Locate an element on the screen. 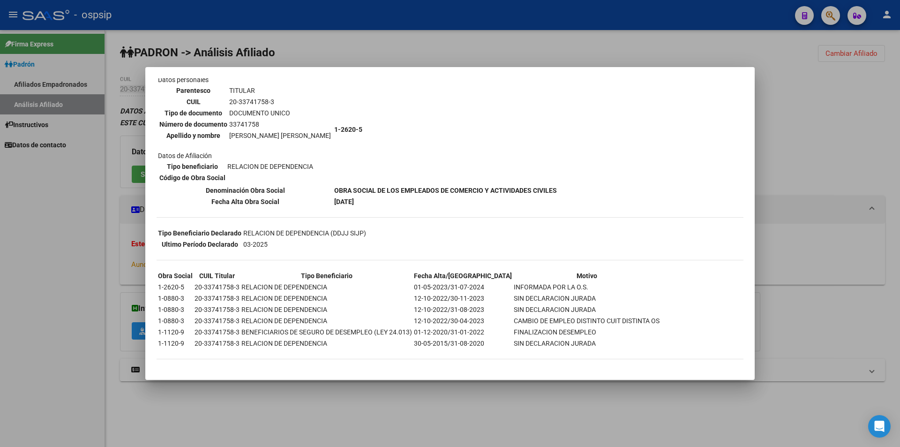  th: CUIL is located at coordinates (193, 102).